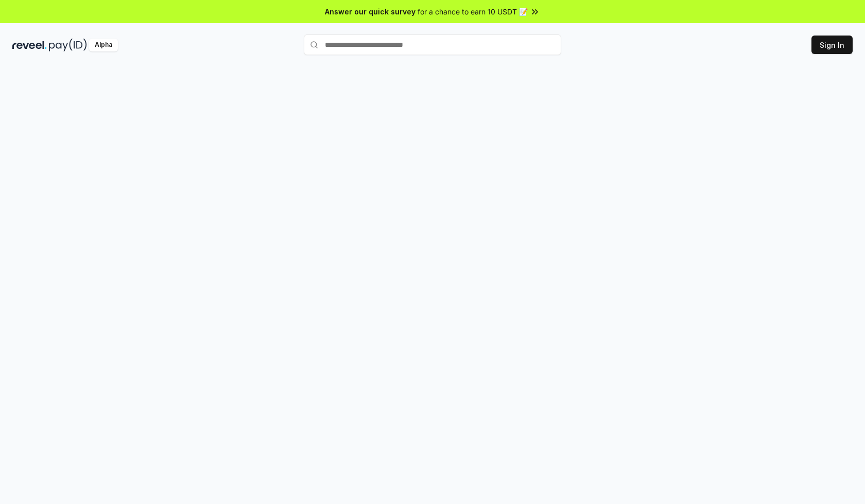 The height and width of the screenshot is (504, 865). What do you see at coordinates (104, 45) in the screenshot?
I see `div: Alpha` at bounding box center [104, 45].